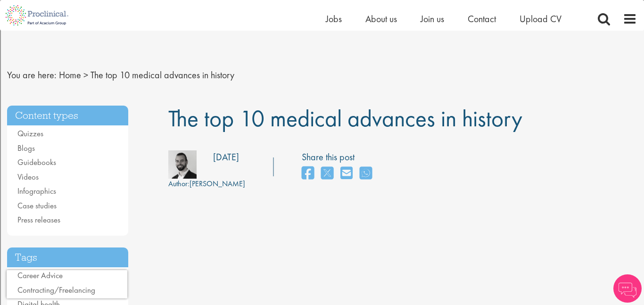  I want to click on img: Chatbot, so click(627, 288).